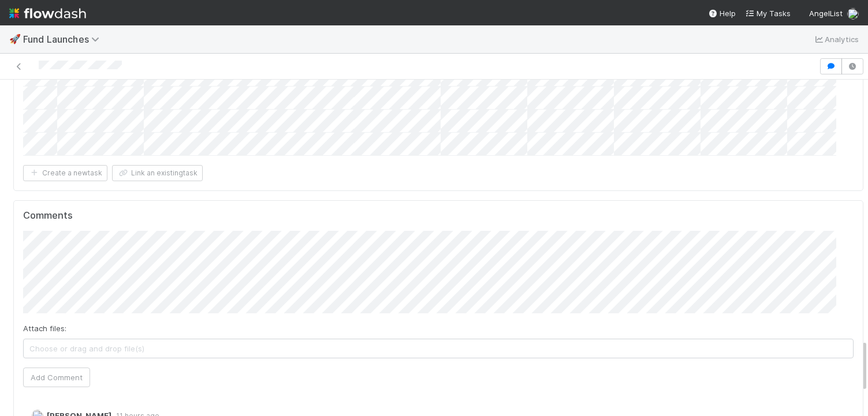 The height and width of the screenshot is (416, 868). I want to click on h5: Comments, so click(438, 216).